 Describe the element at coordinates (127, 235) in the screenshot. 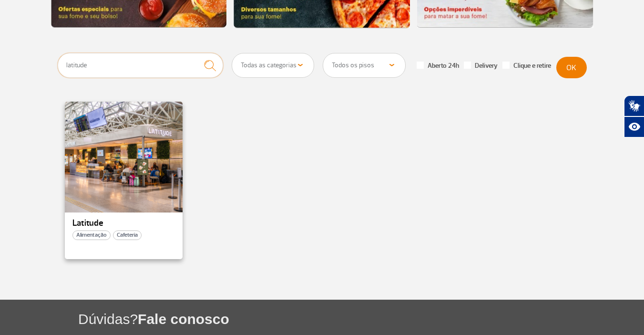

I see `span: Cafeteria` at that location.